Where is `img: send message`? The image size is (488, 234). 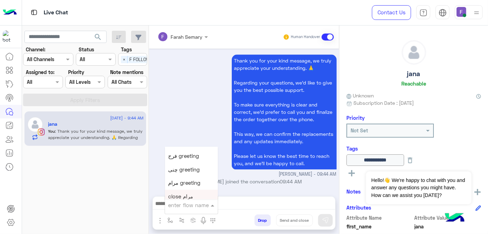 img: send message is located at coordinates (326, 221).